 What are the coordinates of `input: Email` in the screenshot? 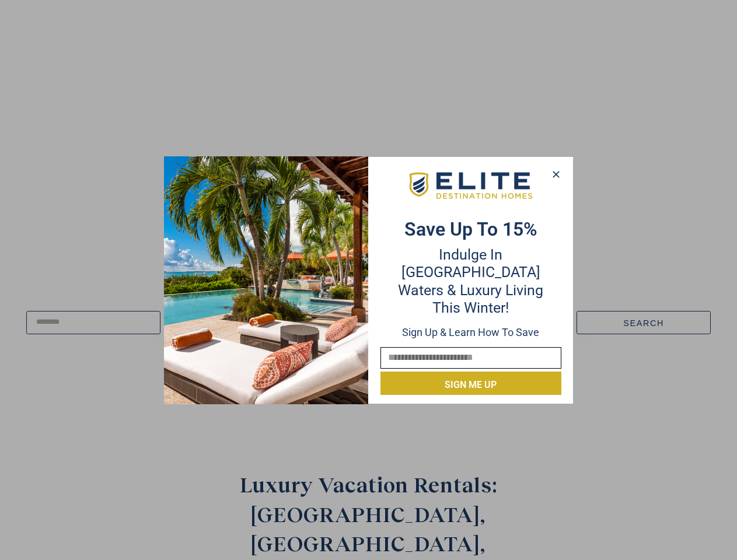 It's located at (471, 357).